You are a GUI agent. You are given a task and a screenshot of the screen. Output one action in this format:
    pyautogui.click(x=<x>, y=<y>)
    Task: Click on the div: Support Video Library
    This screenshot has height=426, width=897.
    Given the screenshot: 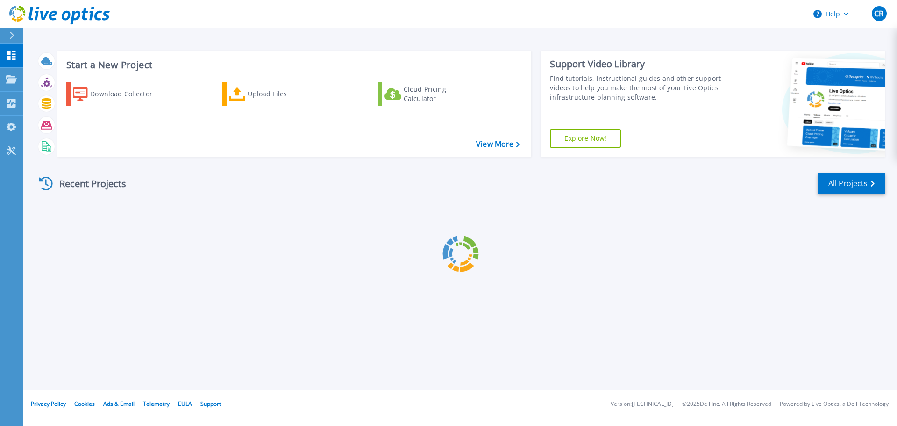 What is the action you would take?
    pyautogui.click(x=638, y=64)
    